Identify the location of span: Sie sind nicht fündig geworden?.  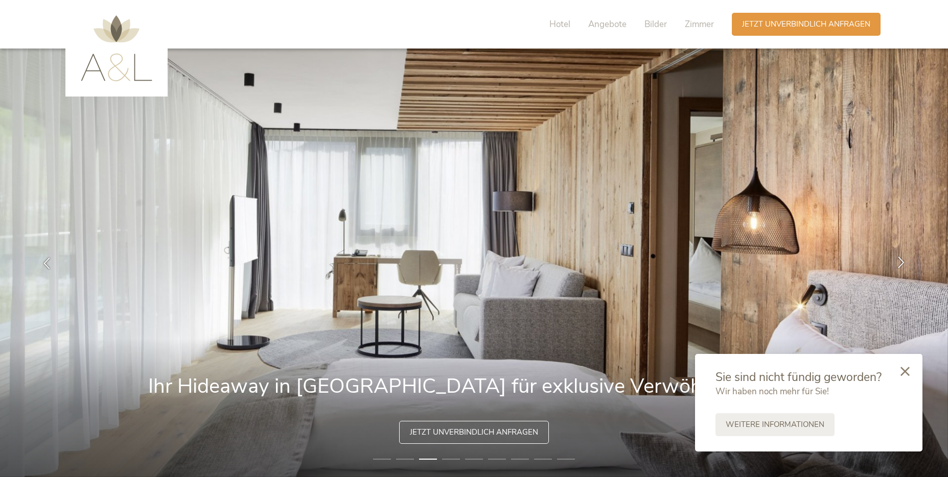
(798, 377).